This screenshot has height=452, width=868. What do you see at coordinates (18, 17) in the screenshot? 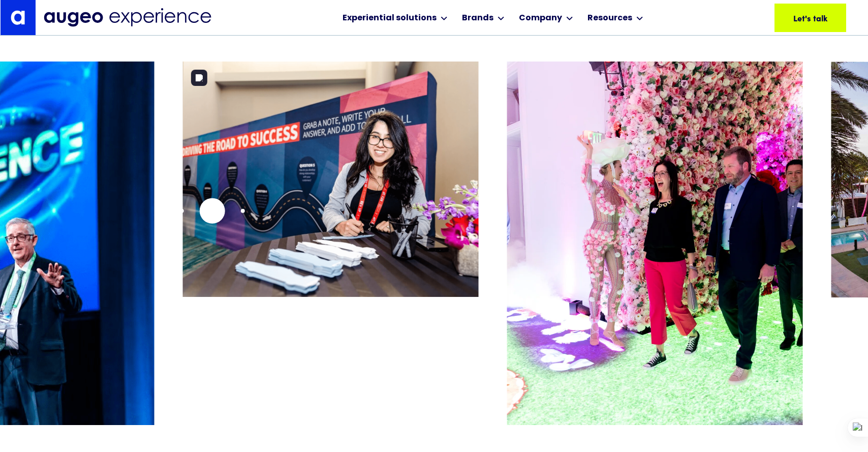
I see `img: Augeo's "a" monogram decorative logo in white.` at bounding box center [18, 17].